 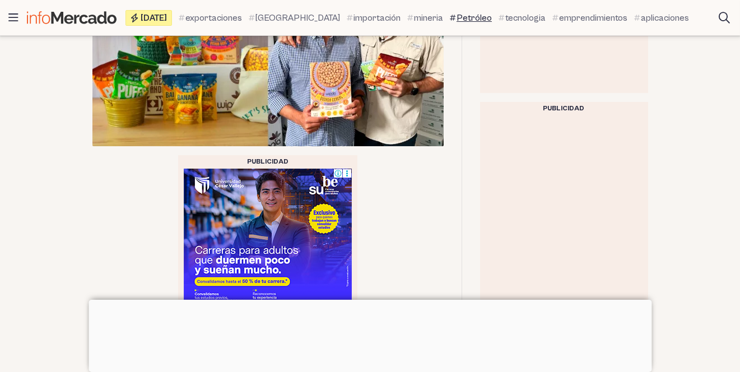 I want to click on img: Infomercado Ecuador logo, so click(x=72, y=17).